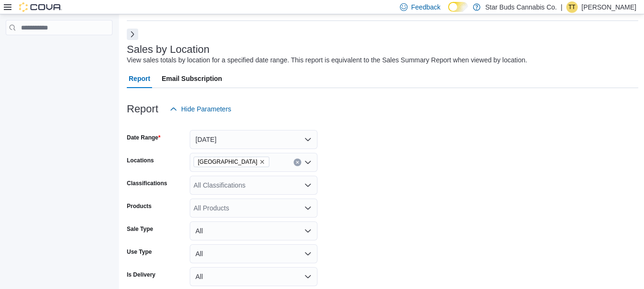 This screenshot has width=644, height=289. Describe the element at coordinates (262, 162) in the screenshot. I see `button: Remove Manitoba from selection in this group` at that location.